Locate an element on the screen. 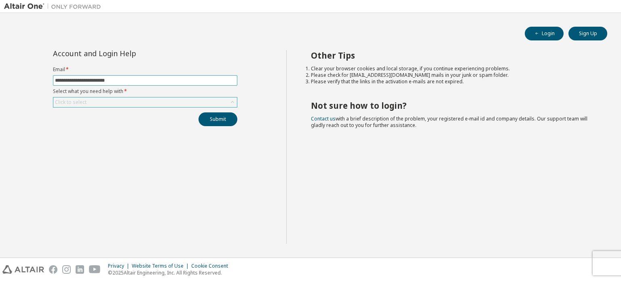 Image resolution: width=621 pixels, height=281 pixels. button: Submit is located at coordinates (218, 119).